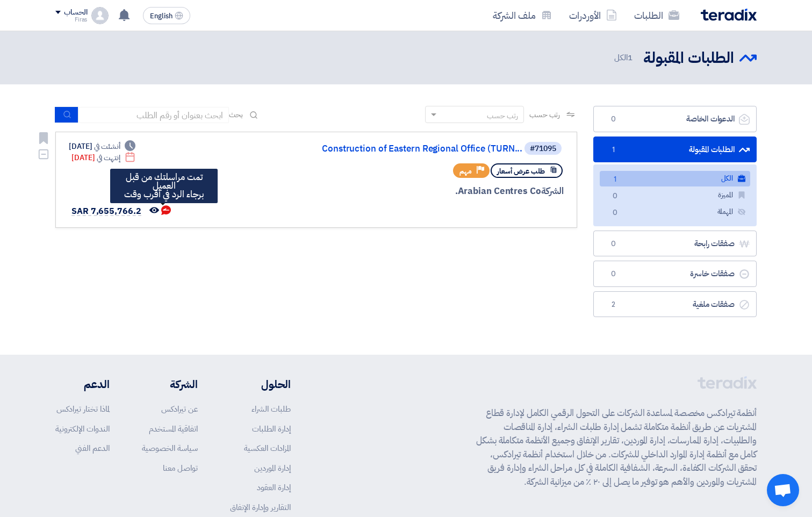  I want to click on a: سياسة الخصوصية, so click(170, 448).